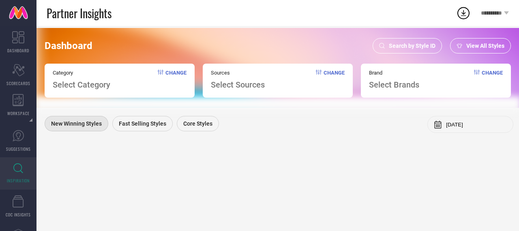 The image size is (519, 231). What do you see at coordinates (394, 73) in the screenshot?
I see `span: Brand` at bounding box center [394, 73].